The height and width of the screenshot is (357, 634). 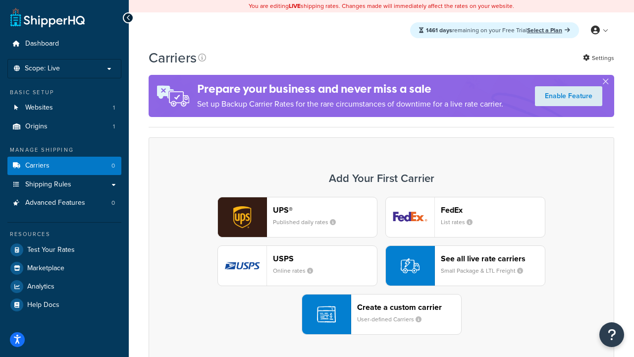 I want to click on h1: Carriers, so click(x=172, y=57).